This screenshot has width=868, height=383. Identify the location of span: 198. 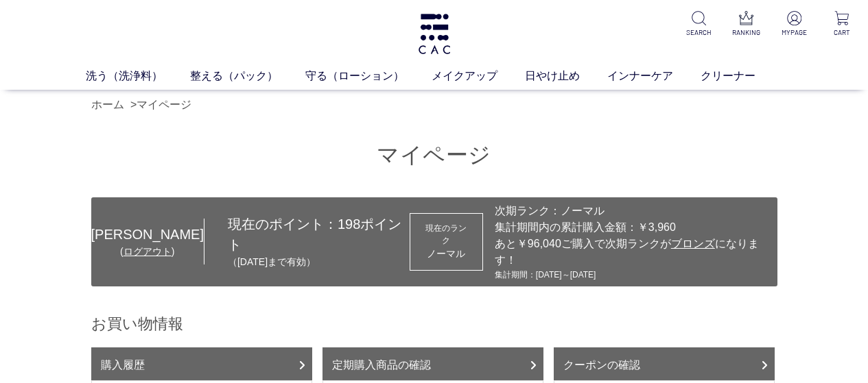
(349, 224).